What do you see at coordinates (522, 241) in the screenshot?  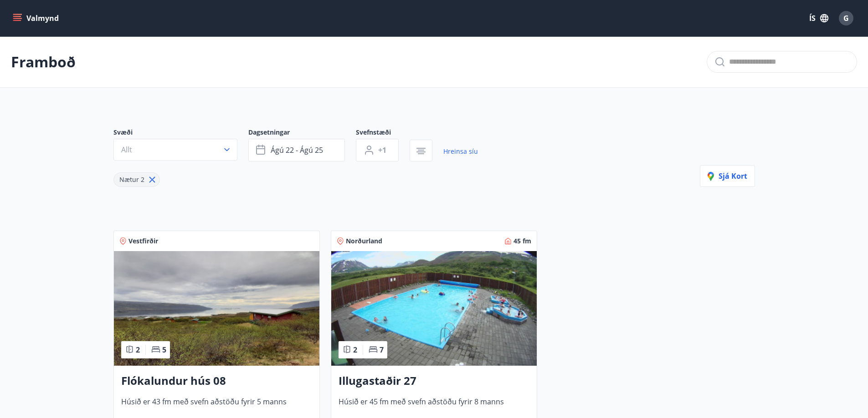 I see `span: 45 fm` at bounding box center [522, 241].